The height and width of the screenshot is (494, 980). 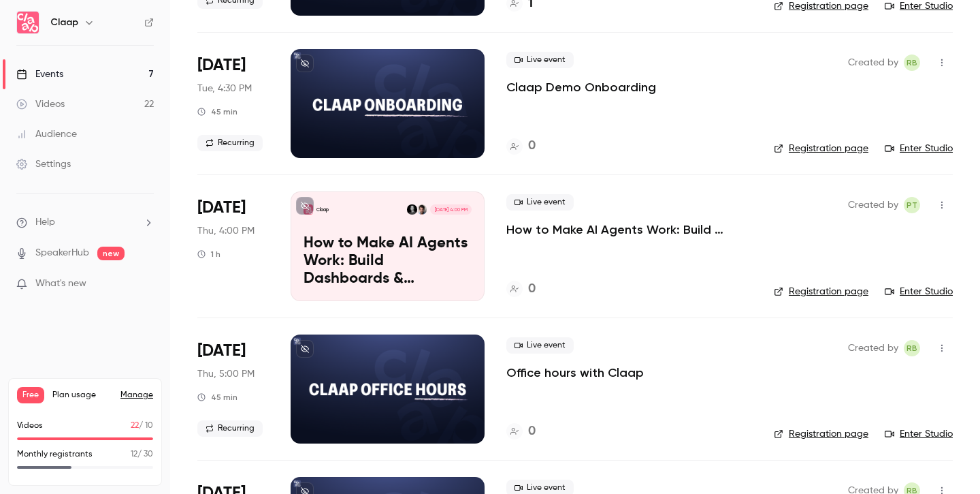 I want to click on span: Thu, 5:00 PM, so click(x=226, y=374).